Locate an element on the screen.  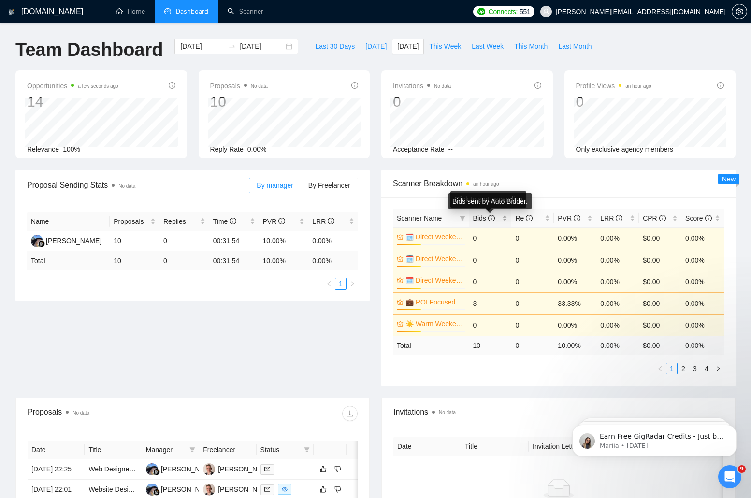
td: Total is located at coordinates (68, 261).